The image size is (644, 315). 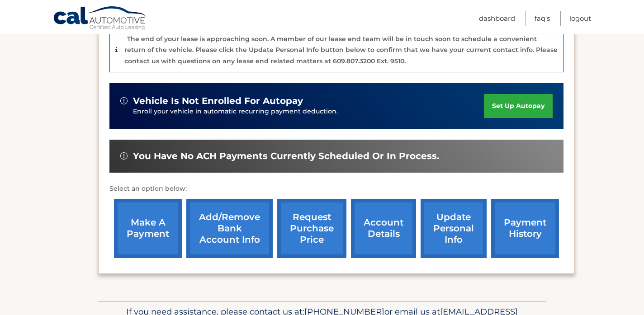 I want to click on span: You have no ACH payments currently scheduled or in process., so click(x=286, y=156).